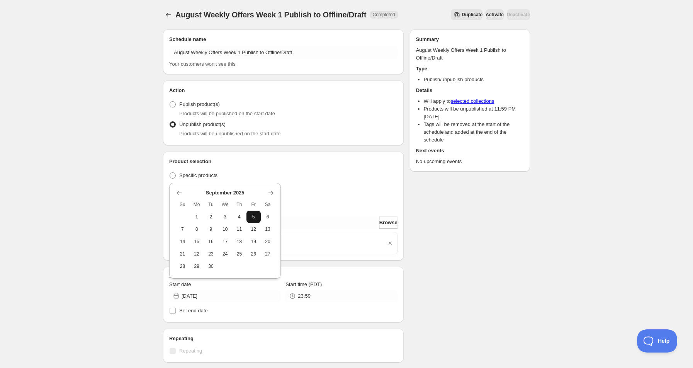 Image resolution: width=693 pixels, height=368 pixels. I want to click on span: Activate, so click(494, 15).